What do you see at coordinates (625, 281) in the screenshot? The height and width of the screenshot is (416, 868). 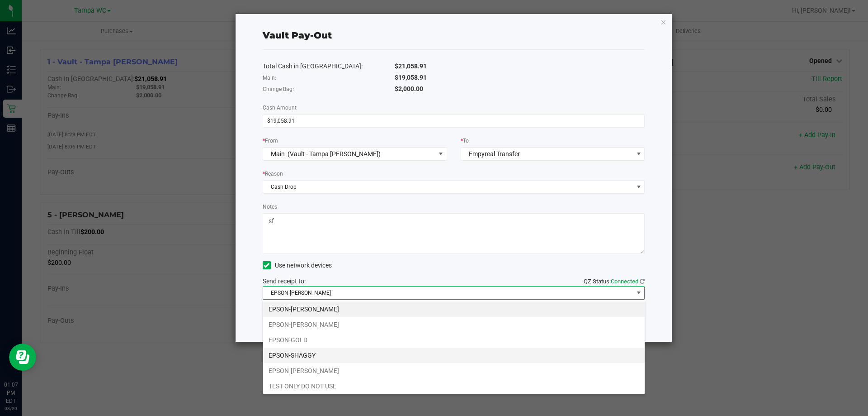 I see `span: Connected` at bounding box center [625, 281].